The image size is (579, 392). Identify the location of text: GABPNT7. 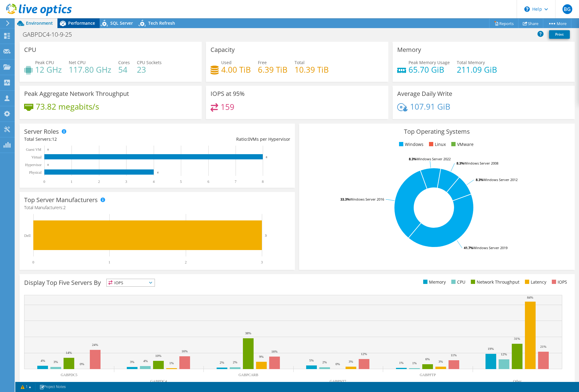
(338, 381).